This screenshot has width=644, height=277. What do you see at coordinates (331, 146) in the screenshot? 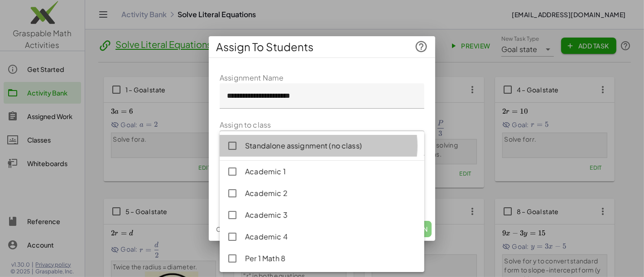
I see `div: Standalone assignment (no class)` at bounding box center [331, 146].